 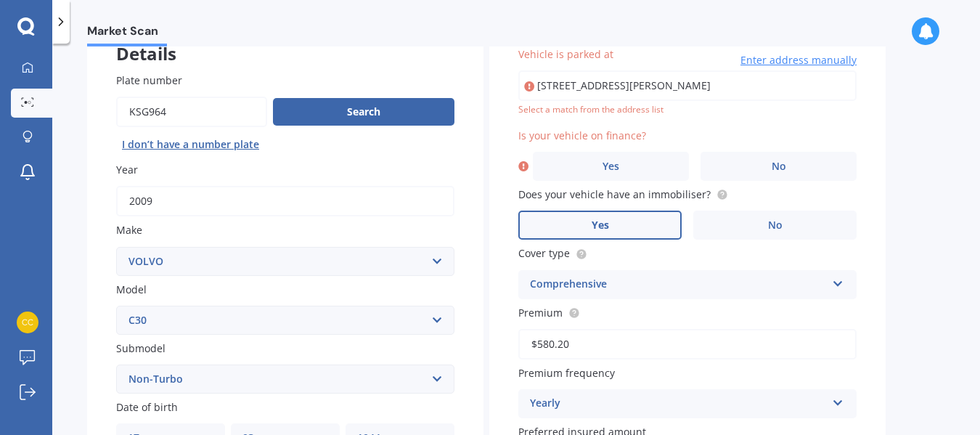 What do you see at coordinates (146, 407) in the screenshot?
I see `span: Date of birth` at bounding box center [146, 407].